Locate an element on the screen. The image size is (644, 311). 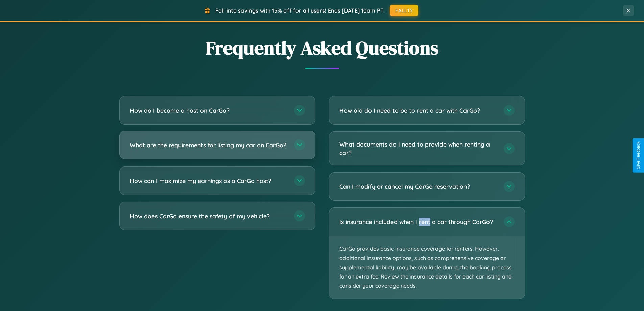
h3: What documents do I need to provide when renting a car? is located at coordinates (418, 148).